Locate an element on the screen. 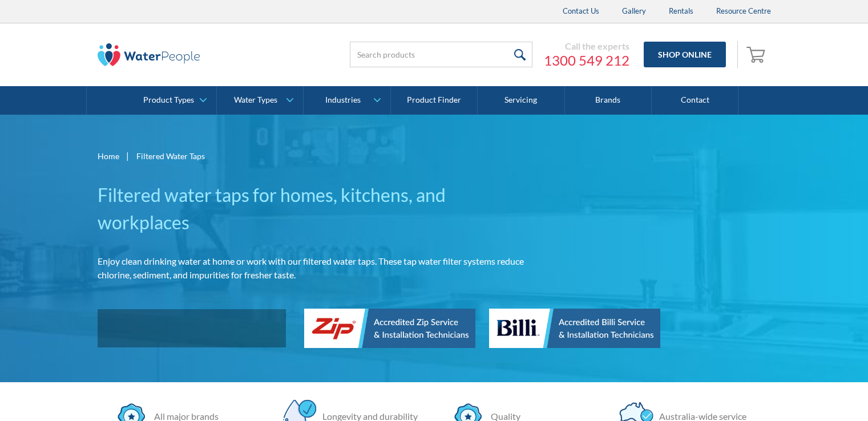 The height and width of the screenshot is (421, 868). h1: Filtered water taps for homes, kitchens, and workplaces is located at coordinates (316, 208).